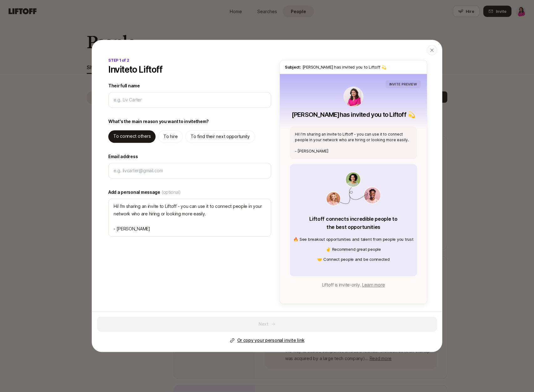 This screenshot has width=534, height=392. What do you see at coordinates (353, 249) in the screenshot?
I see `p: ✌️ Recommend great people` at bounding box center [353, 249].